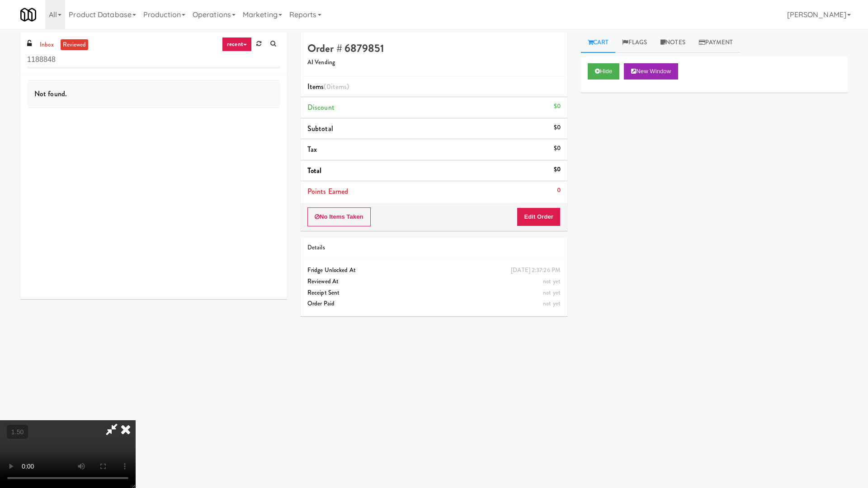  What do you see at coordinates (634, 43) in the screenshot?
I see `a: Flags` at bounding box center [634, 43].